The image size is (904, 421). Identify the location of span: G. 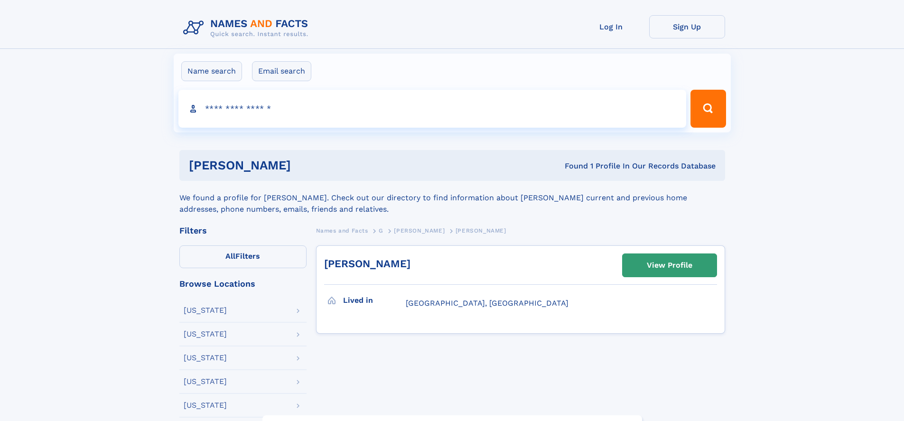
(381, 231).